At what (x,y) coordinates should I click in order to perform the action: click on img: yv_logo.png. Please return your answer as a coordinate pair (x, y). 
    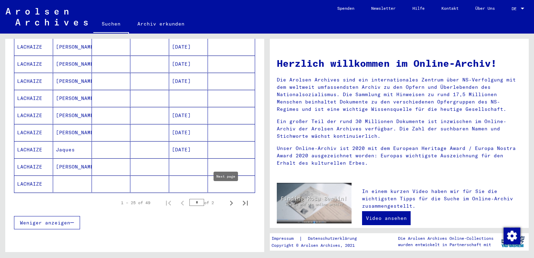
    Looking at the image, I should click on (513, 242).